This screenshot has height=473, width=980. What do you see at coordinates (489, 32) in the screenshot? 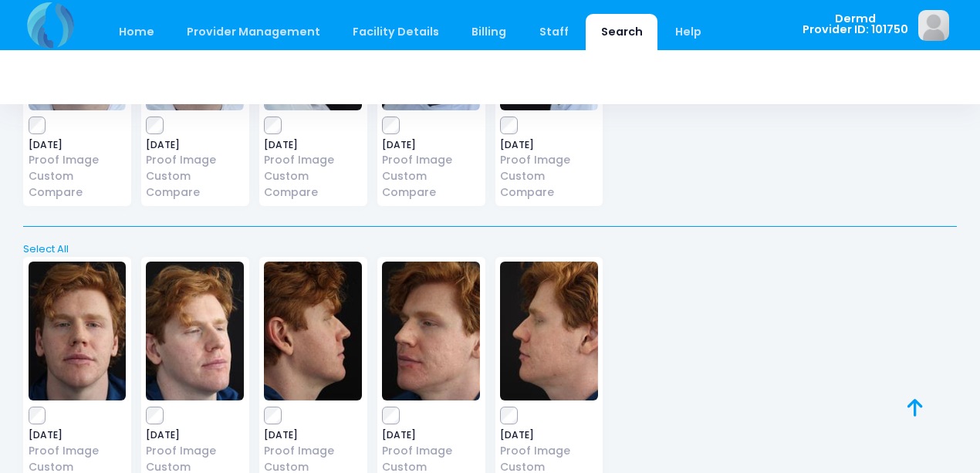
I see `a: Billing` at bounding box center [489, 32].